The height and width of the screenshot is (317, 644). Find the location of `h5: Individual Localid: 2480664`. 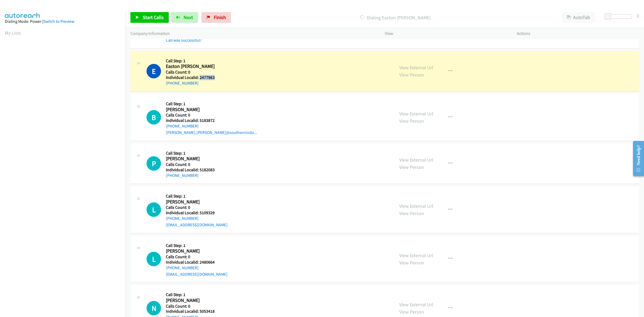

h5: Individual Localid: 2480664 is located at coordinates (197, 263).